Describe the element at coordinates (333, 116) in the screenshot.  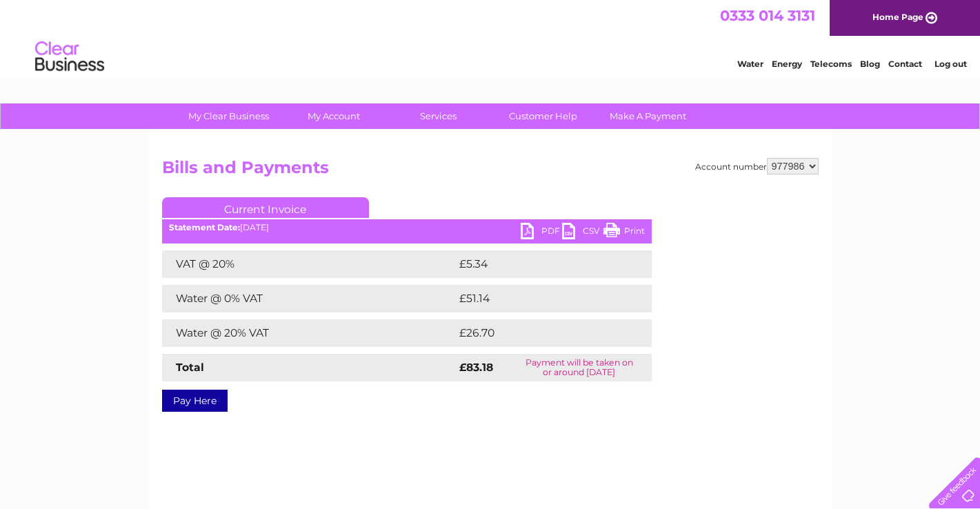
I see `a: My Account` at that location.